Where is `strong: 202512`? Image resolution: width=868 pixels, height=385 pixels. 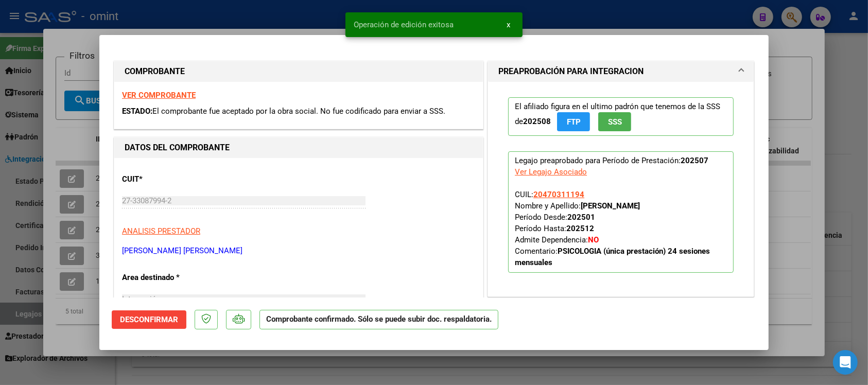 strong: 202512 is located at coordinates (580, 228).